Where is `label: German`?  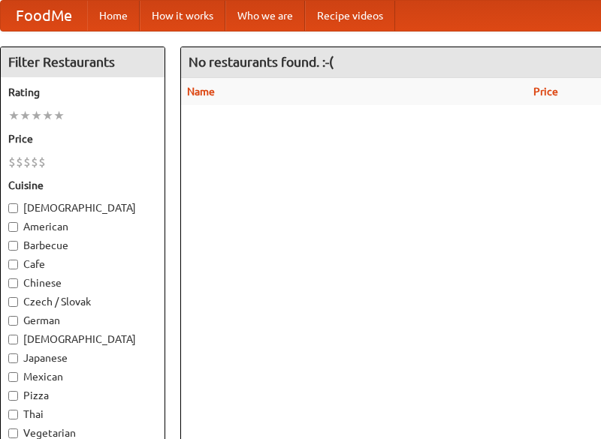 label: German is located at coordinates (83, 321).